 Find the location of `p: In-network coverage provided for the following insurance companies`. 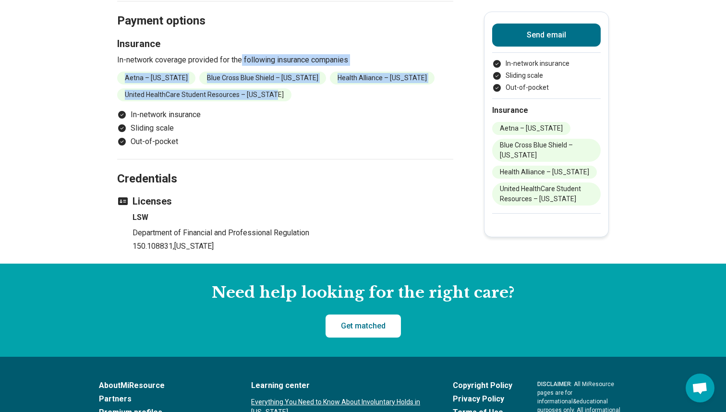

p: In-network coverage provided for the following insurance companies is located at coordinates (285, 60).